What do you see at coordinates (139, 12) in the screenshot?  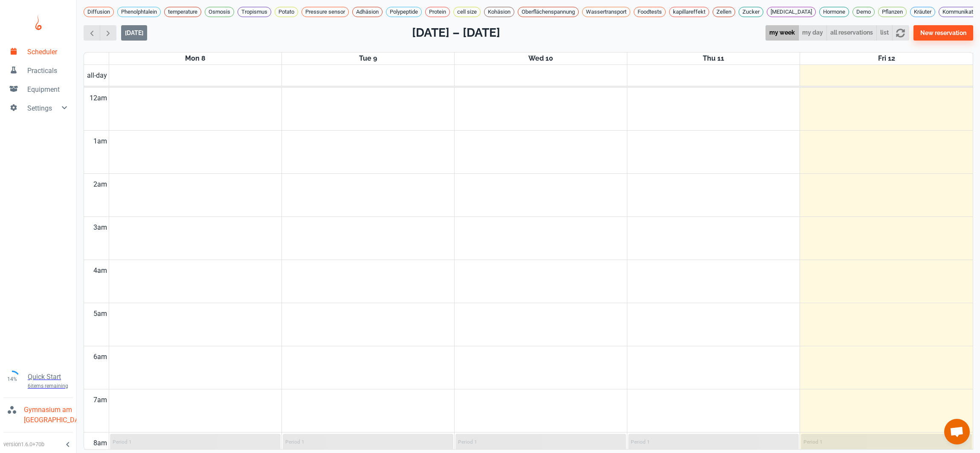 I see `span: Phenolphtalein` at bounding box center [139, 12].